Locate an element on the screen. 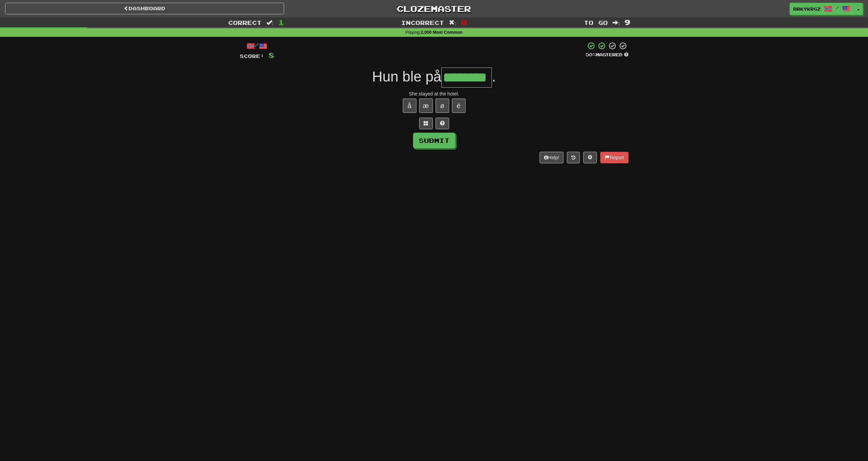 This screenshot has width=868, height=461. div: She stayed at the hotel. is located at coordinates (434, 94).